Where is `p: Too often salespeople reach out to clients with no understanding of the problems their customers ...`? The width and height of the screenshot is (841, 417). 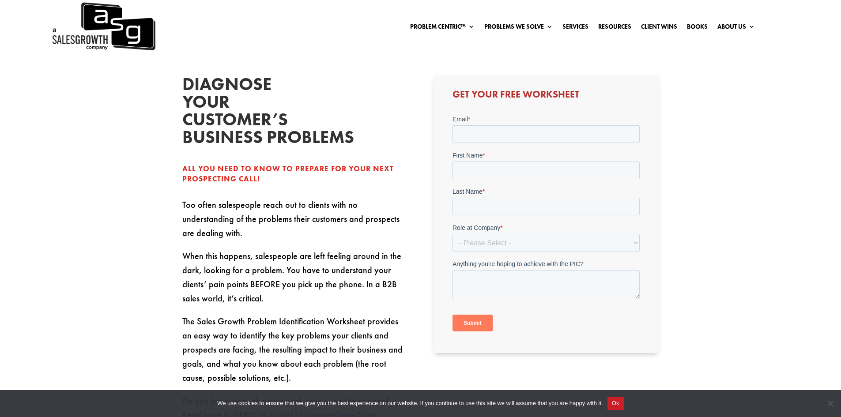
p: Too often salespeople reach out to clients with no understanding of the problems their customers ... is located at coordinates (295, 223).